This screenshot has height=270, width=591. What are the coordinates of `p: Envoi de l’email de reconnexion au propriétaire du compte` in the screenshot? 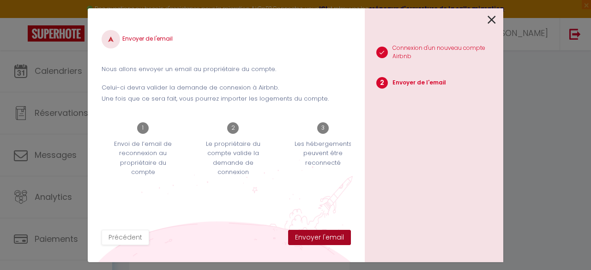 It's located at (143, 158).